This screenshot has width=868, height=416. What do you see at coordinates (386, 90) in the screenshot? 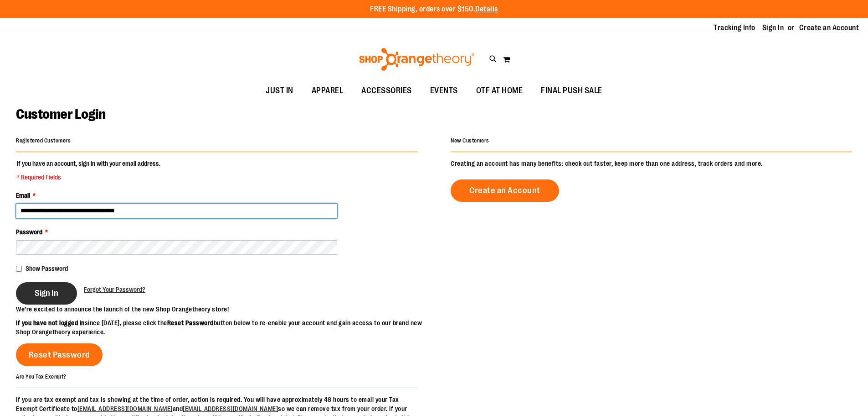
I see `span: ACCESSORIES` at bounding box center [386, 90].